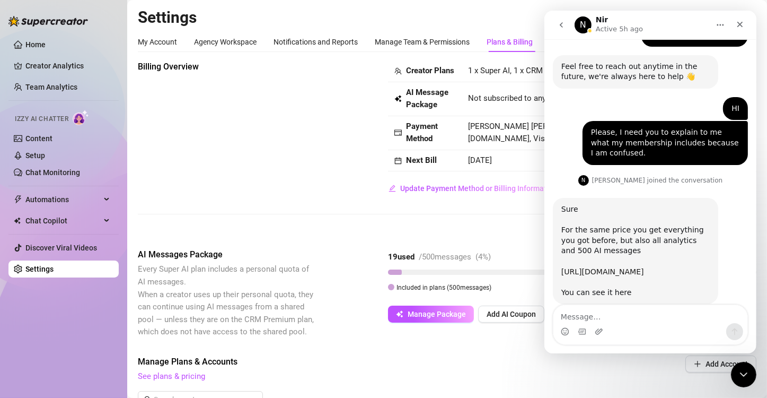 This screenshot has width=767, height=398. Describe the element at coordinates (315, 42) in the screenshot. I see `div: Notifications and Reports` at that location.